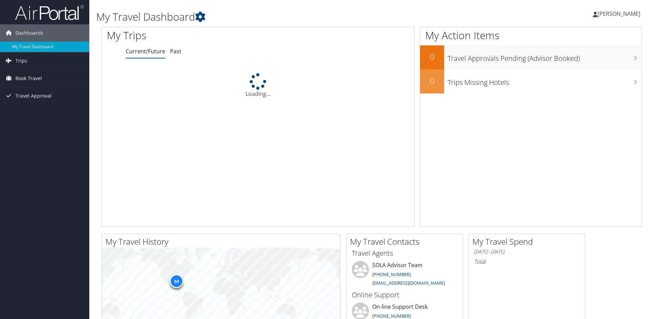  What do you see at coordinates (29, 33) in the screenshot?
I see `span: Dashboards` at bounding box center [29, 33].